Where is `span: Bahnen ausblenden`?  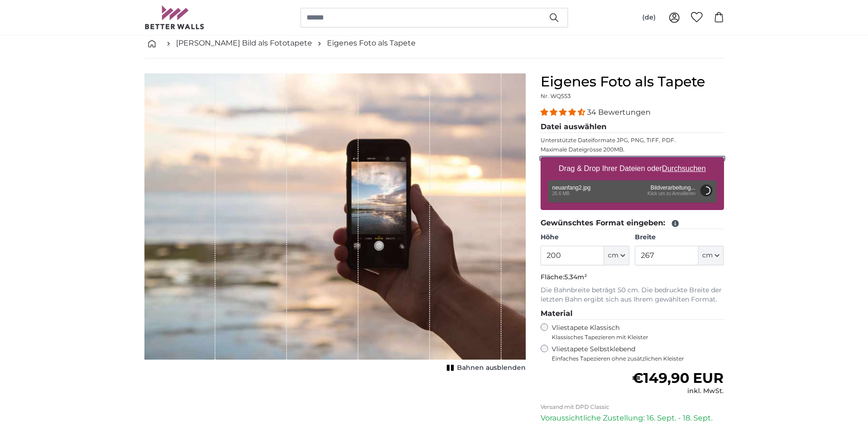
span: Bahnen ausblenden is located at coordinates (491, 368).